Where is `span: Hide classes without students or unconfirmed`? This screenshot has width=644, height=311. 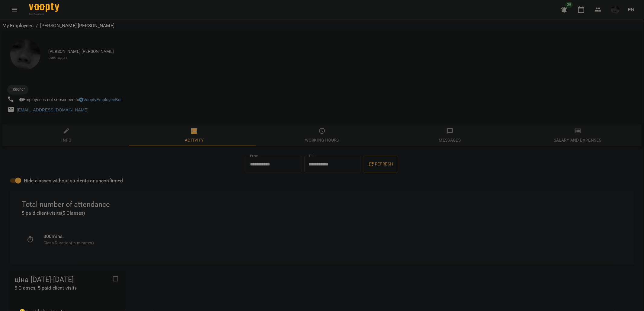
span: Hide classes without students or unconfirmed is located at coordinates (73, 181).